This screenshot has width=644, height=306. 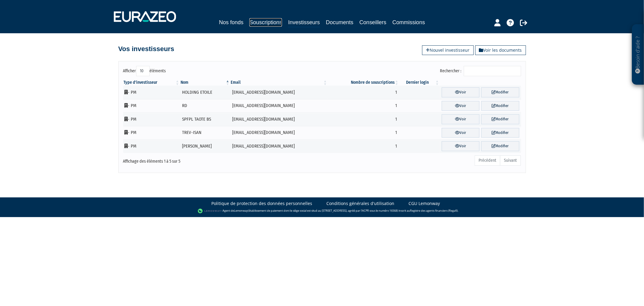 What do you see at coordinates (434, 211) in the screenshot?
I see `a: Registre des agents financiers (Regafi)` at bounding box center [434, 211].